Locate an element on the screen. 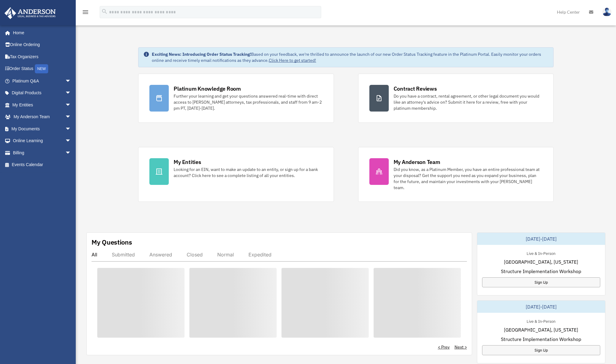 The image size is (616, 364). i: search is located at coordinates (104, 12).